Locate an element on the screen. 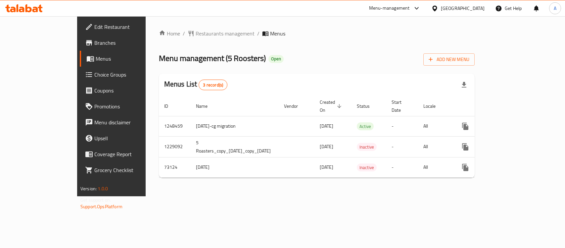 This screenshot has height=248, width=565. span: Version: is located at coordinates (88, 188).